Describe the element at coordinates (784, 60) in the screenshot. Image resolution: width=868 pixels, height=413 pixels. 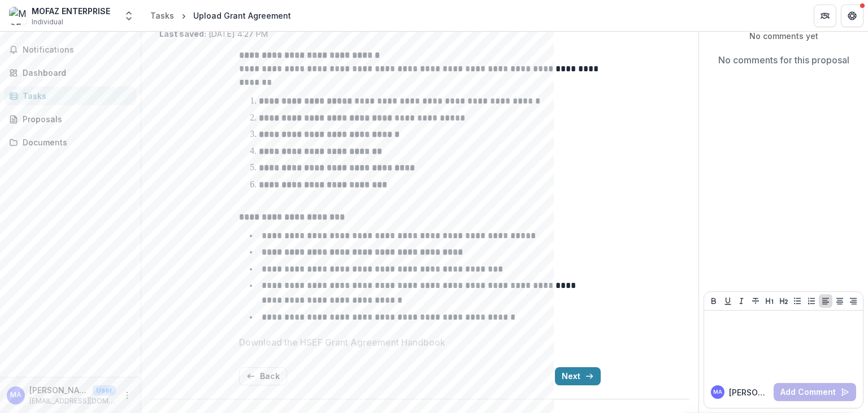
I see `p: No comments for this proposal` at that location.